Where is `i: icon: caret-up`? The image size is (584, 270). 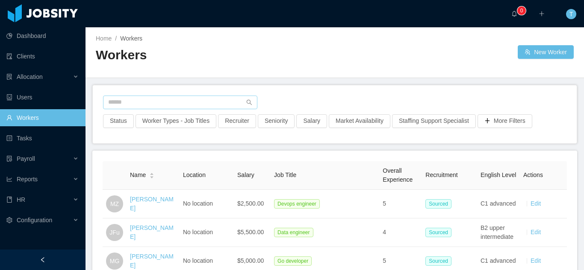
i: icon: caret-up is located at coordinates (152, 173).